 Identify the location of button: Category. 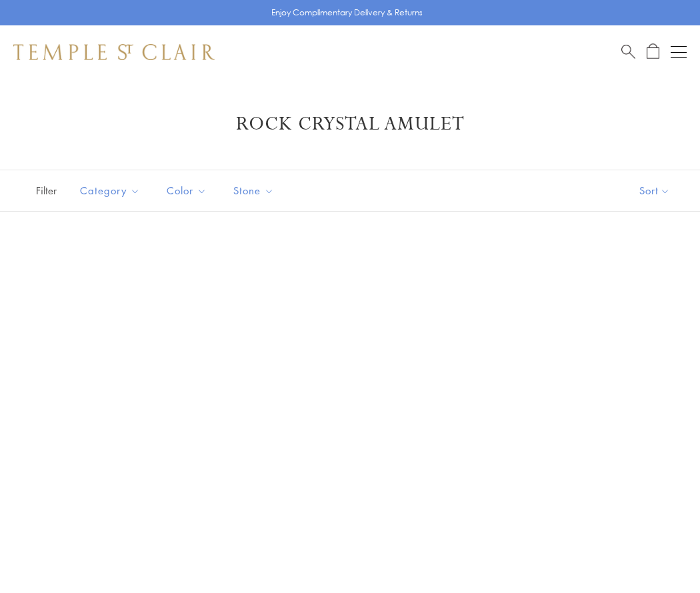
(110, 190).